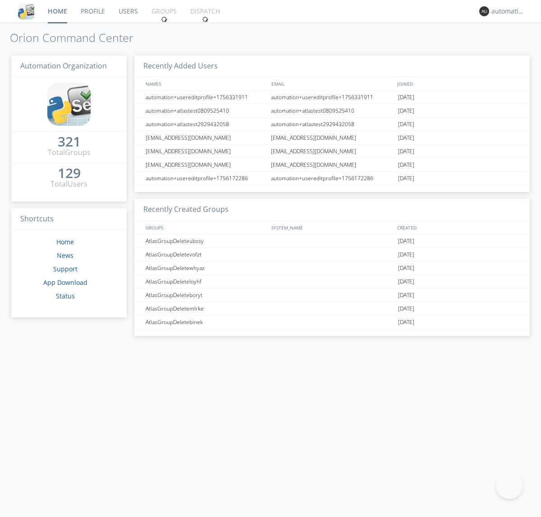 The width and height of the screenshot is (541, 517). What do you see at coordinates (65, 255) in the screenshot?
I see `a: News` at bounding box center [65, 255].